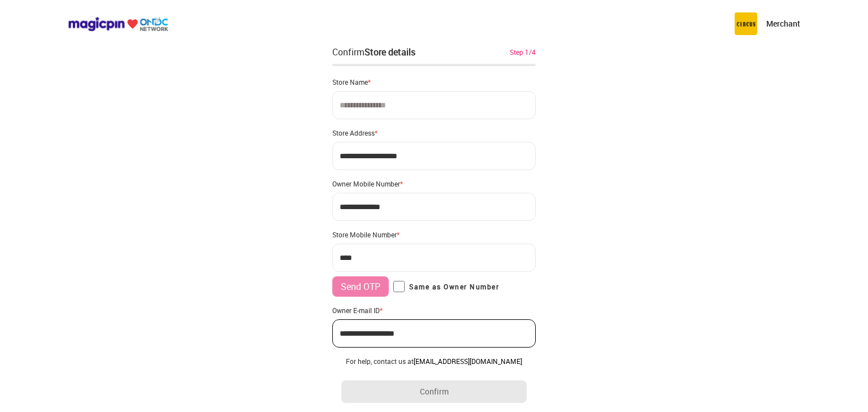 The width and height of the screenshot is (868, 412). What do you see at coordinates (446, 287) in the screenshot?
I see `label: Same as Owner Number` at bounding box center [446, 287].